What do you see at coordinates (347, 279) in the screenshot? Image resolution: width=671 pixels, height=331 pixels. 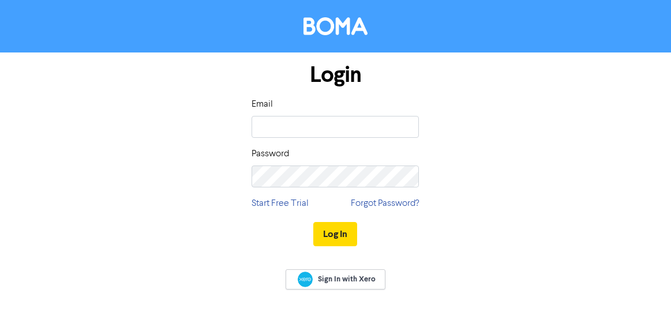 I see `span: Sign In with Xero` at bounding box center [347, 279].